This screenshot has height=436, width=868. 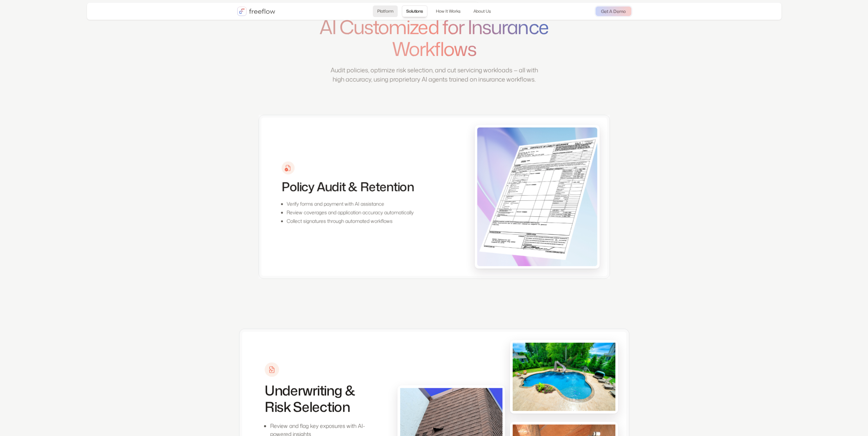 I want to click on a: Platform, so click(x=385, y=11).